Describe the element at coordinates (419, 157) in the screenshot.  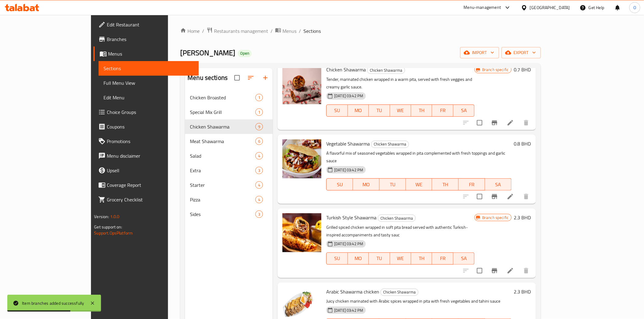
I see `p: A flavorful mix of seasoned vegetables wrapped in pita complemented with fresh toppings and garli...` at that location.